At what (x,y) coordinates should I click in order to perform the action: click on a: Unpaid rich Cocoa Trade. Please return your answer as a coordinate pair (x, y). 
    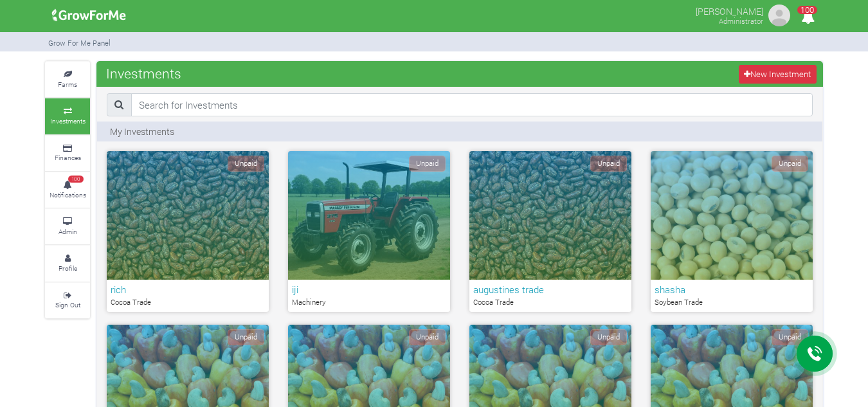
    Looking at the image, I should click on (188, 232).